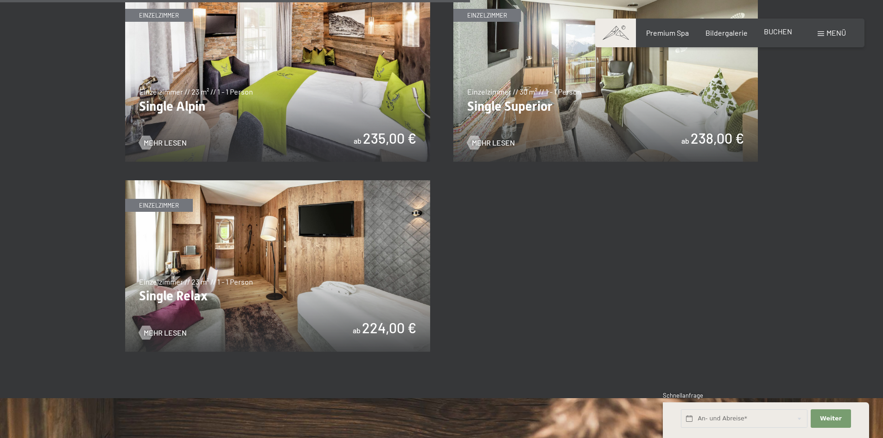 The height and width of the screenshot is (438, 883). I want to click on span: Schnellanfrage, so click(683, 395).